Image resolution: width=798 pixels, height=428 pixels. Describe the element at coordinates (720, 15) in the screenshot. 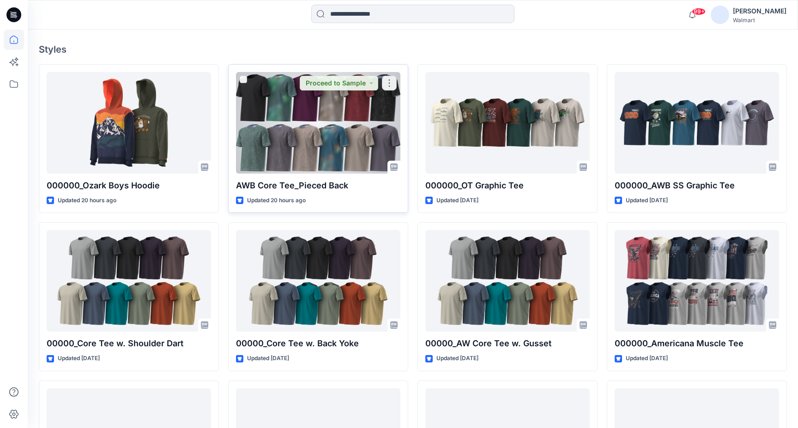

I see `img: avatar` at that location.